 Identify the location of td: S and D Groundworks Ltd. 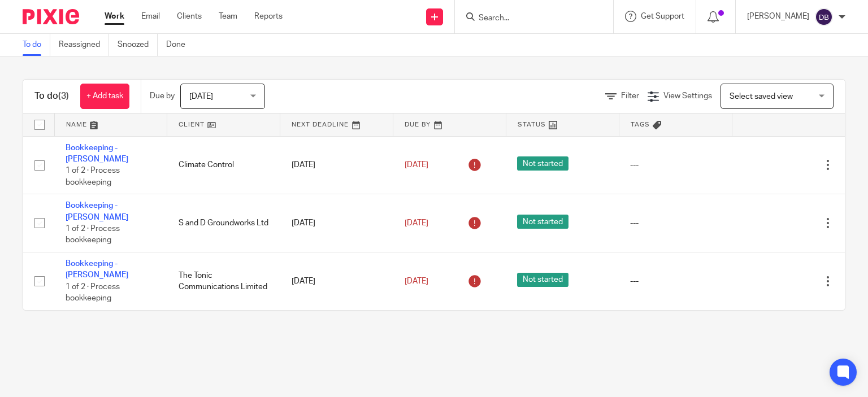
(224, 223).